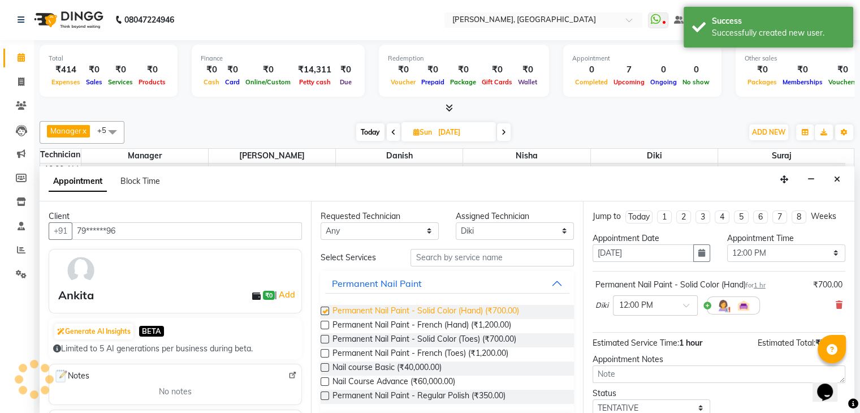 The height and width of the screenshot is (413, 860). What do you see at coordinates (830, 343) in the screenshot?
I see `span: ₹700.00` at bounding box center [830, 343].